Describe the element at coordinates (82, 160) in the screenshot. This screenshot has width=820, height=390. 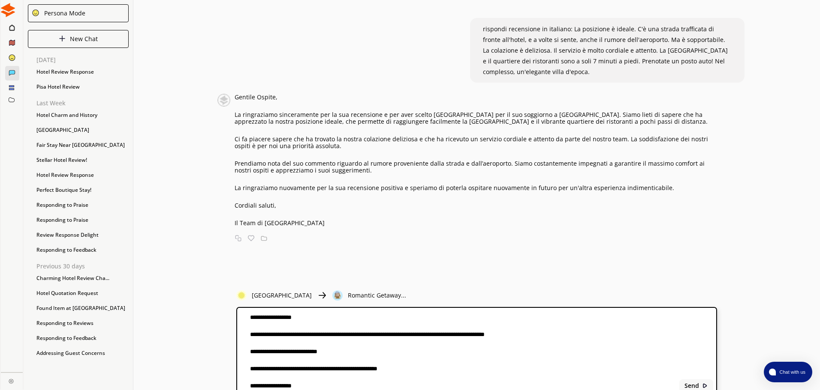
I see `div: Stellar Hotel Review!` at that location.